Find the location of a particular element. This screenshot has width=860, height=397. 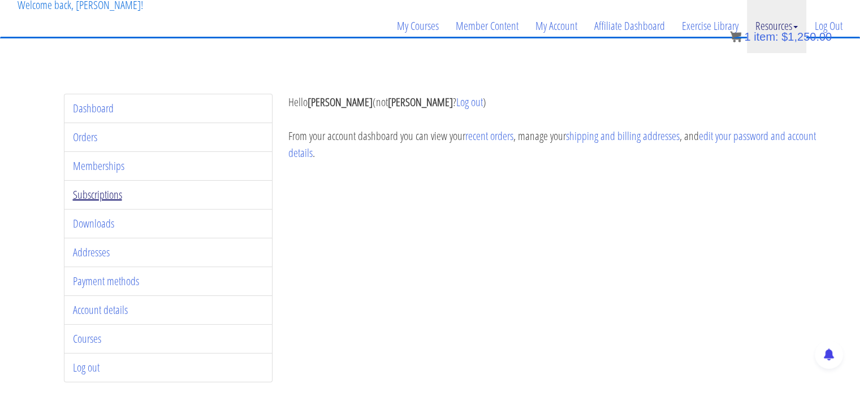

a: Addresses is located at coordinates (91, 252).